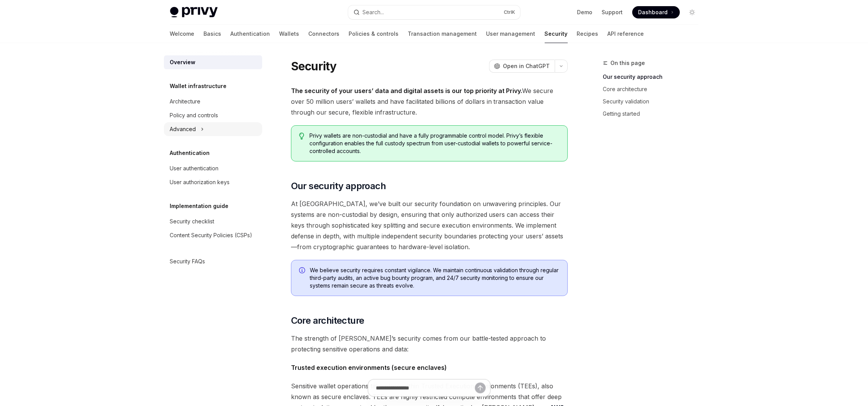 Image resolution: width=868 pixels, height=406 pixels. I want to click on div: User authentication, so click(194, 168).